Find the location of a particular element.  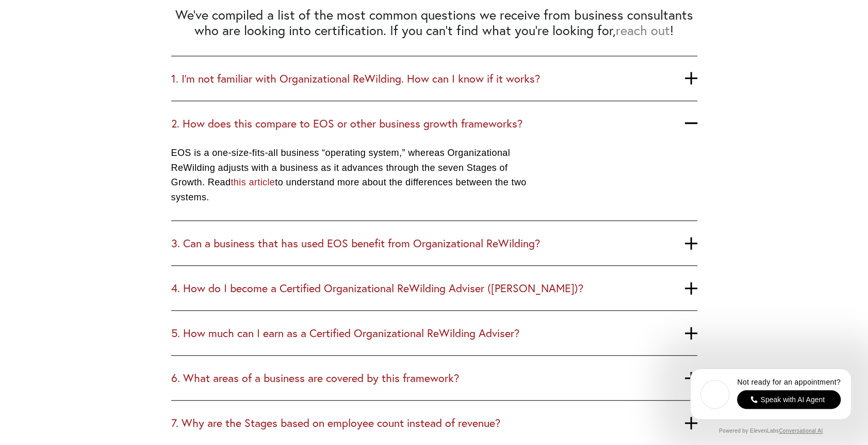

div: 2. How does this compare to EOS or other business growth frameworks? is located at coordinates (434, 183).